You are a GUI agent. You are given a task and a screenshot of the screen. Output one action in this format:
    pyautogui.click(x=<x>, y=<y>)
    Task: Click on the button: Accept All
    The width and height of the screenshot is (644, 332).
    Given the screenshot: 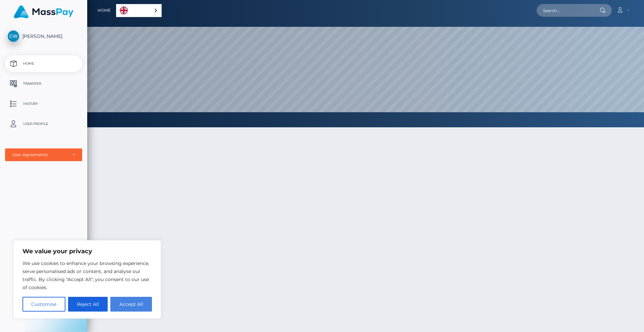 What is the action you would take?
    pyautogui.click(x=131, y=305)
    